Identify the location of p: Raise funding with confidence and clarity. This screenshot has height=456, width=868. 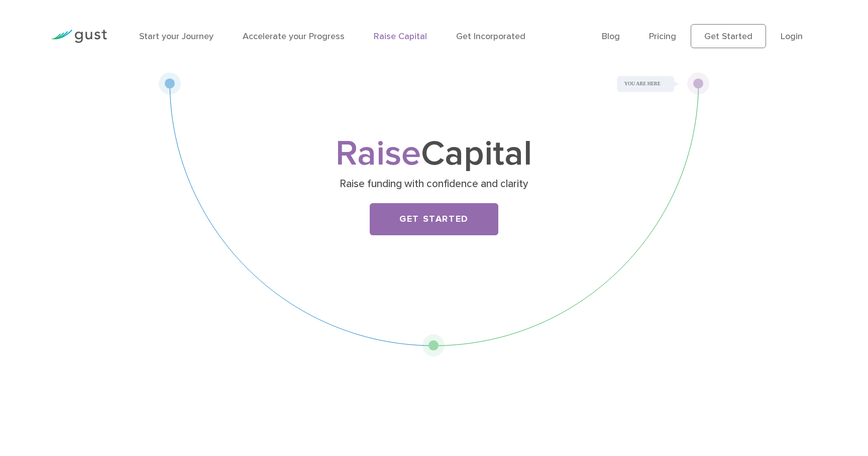
(433, 184).